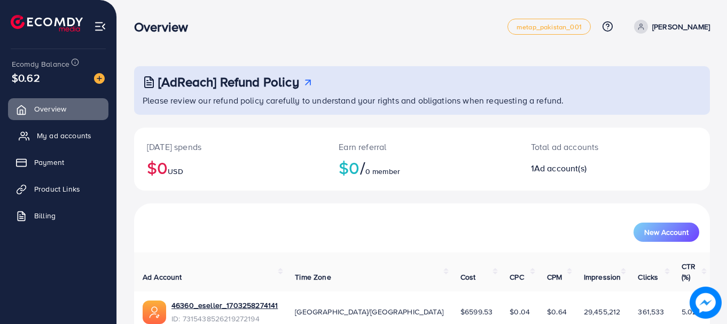  I want to click on span: My ad accounts, so click(64, 136).